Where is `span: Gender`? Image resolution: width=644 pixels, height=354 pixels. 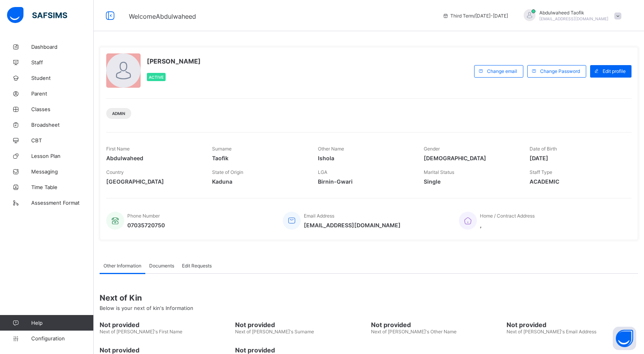 span: Gender is located at coordinates (432, 149).